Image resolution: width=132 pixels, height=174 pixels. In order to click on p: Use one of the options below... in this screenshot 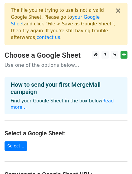, I will do `click(66, 65)`.